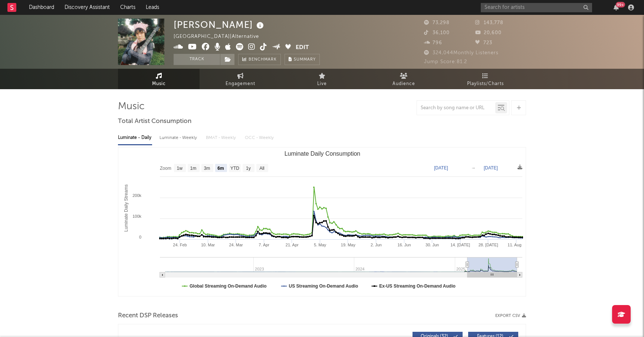  What do you see at coordinates (617, 7) in the screenshot?
I see `button: 99+` at bounding box center [617, 7].